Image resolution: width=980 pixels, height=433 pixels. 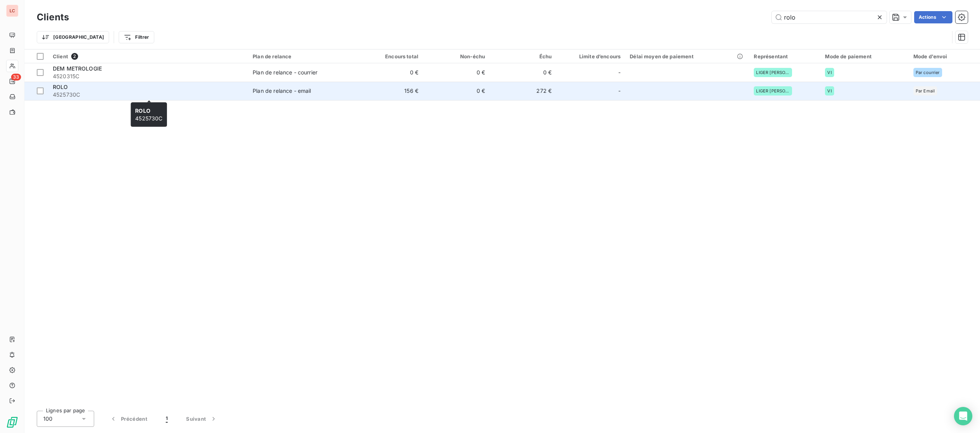 What do you see at coordinates (390, 56) in the screenshot?
I see `div: Encours total` at bounding box center [390, 56].